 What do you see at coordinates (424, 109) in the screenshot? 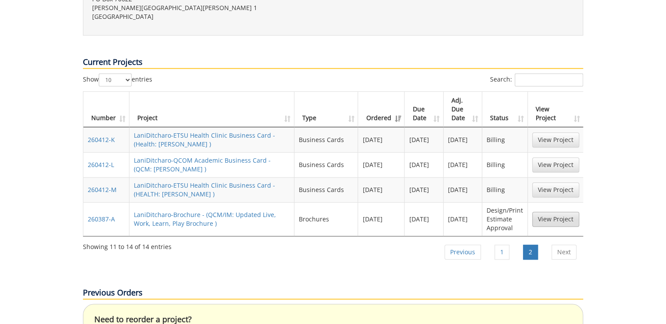
I see `th: Due Date: activate to sort column ascending` at bounding box center [424, 109].